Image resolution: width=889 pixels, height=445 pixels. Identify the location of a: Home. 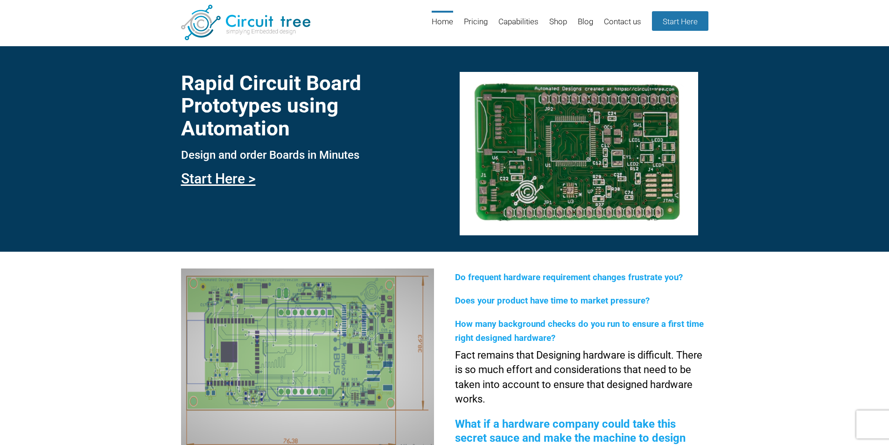
(442, 26).